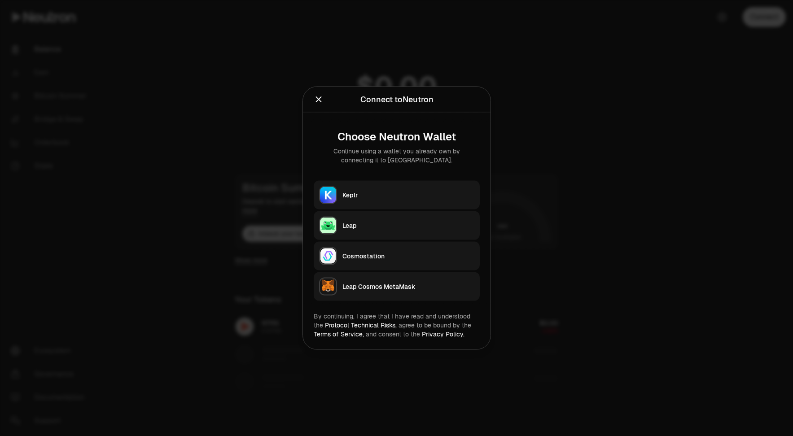 The image size is (793, 436). Describe the element at coordinates (361, 325) in the screenshot. I see `a: Protocol Technical Risks,` at that location.